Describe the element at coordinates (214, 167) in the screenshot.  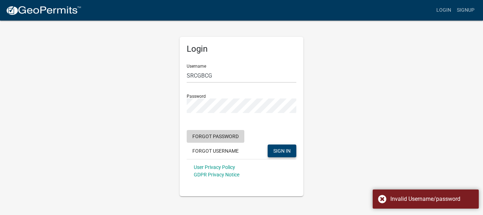
I see `a: User Privacy Policy` at that location.